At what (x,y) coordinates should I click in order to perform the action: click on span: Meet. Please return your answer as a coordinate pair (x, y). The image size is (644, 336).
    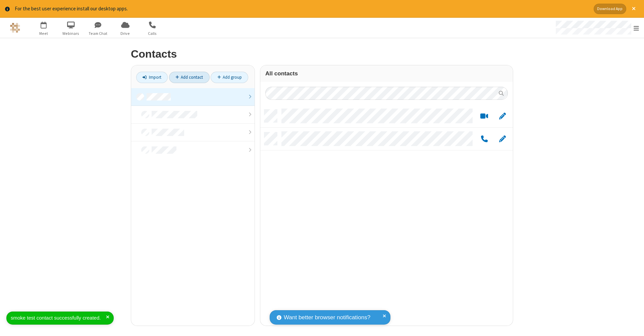
    Looking at the image, I should click on (43, 33).